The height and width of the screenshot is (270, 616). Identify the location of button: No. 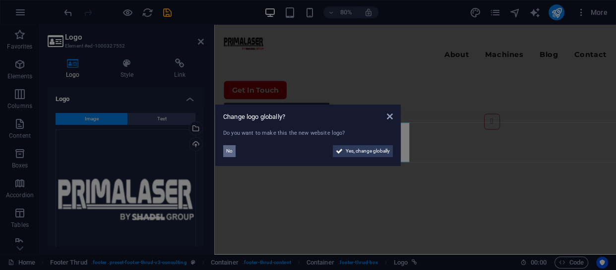
(229, 151).